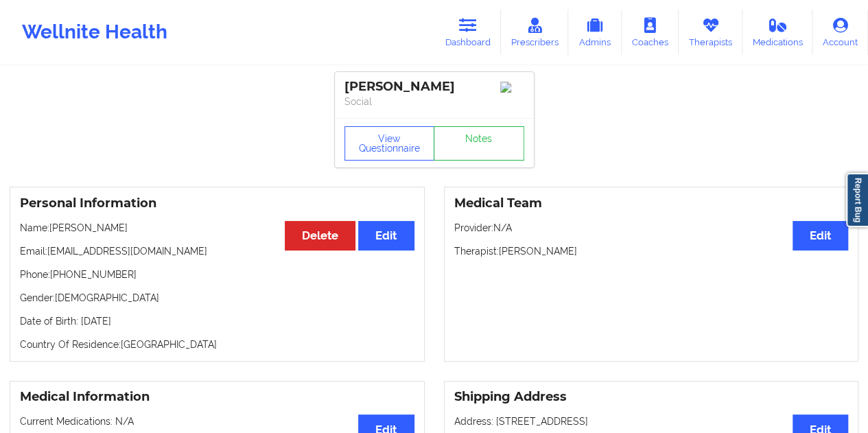 The width and height of the screenshot is (868, 433). Describe the element at coordinates (595, 32) in the screenshot. I see `a: Admins` at that location.